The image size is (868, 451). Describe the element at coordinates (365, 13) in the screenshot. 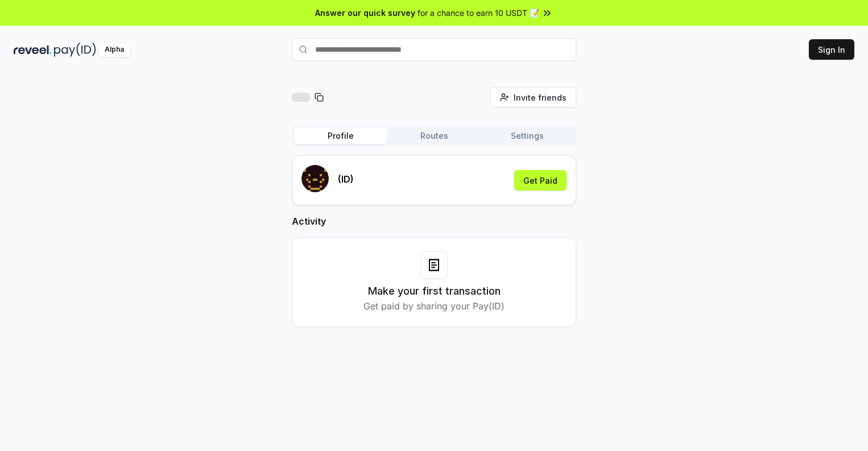

I see `span: Answer our quick survey` at that location.